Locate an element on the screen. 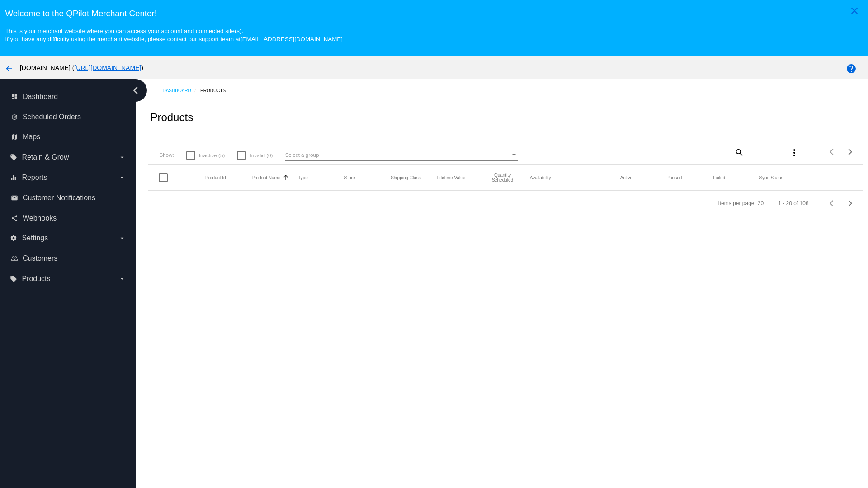 The image size is (868, 488). mat-icon: search is located at coordinates (739, 152).